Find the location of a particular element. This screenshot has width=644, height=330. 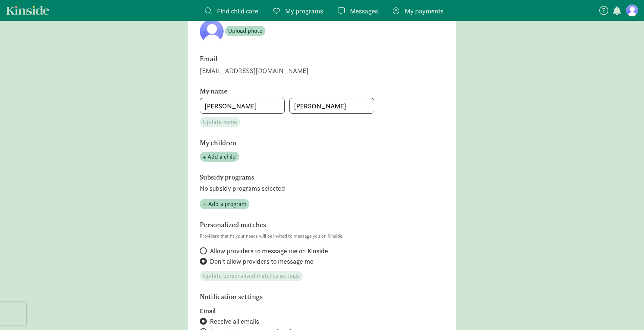

label: Email is located at coordinates (322, 311).